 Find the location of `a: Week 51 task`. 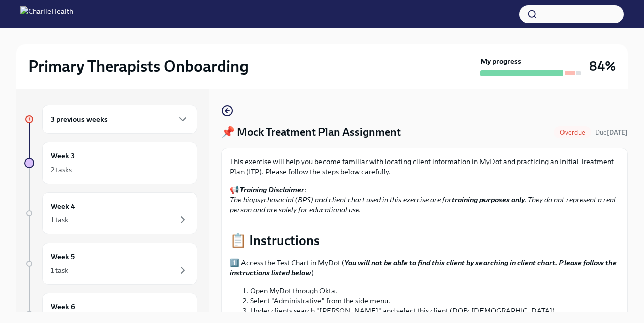

a: Week 51 task is located at coordinates (111, 264).